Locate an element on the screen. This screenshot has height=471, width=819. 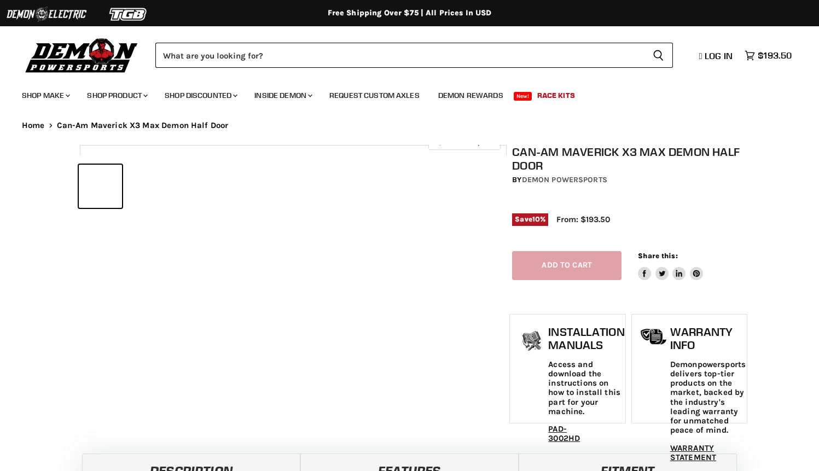
img: install_manual-icon.png is located at coordinates (532, 342).